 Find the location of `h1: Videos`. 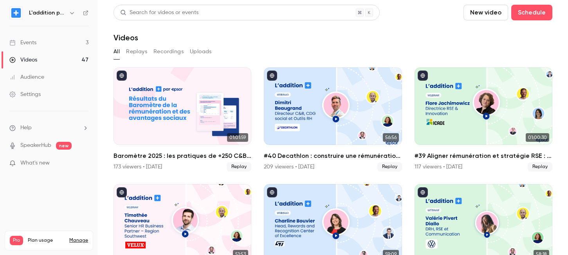

h1: Videos is located at coordinates (126, 38).